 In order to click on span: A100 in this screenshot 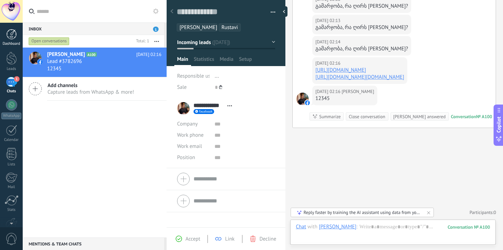, I will do `click(91, 54)`.